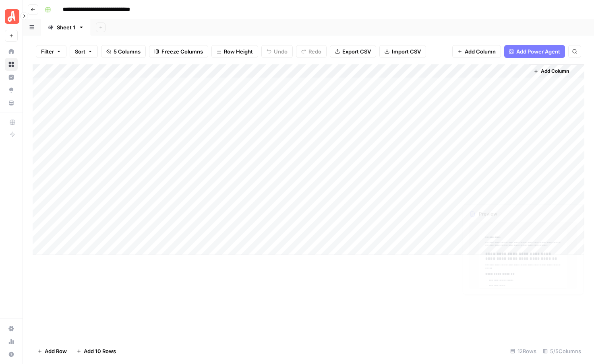 This screenshot has height=364, width=594. I want to click on div: Sheet 1, so click(66, 28).